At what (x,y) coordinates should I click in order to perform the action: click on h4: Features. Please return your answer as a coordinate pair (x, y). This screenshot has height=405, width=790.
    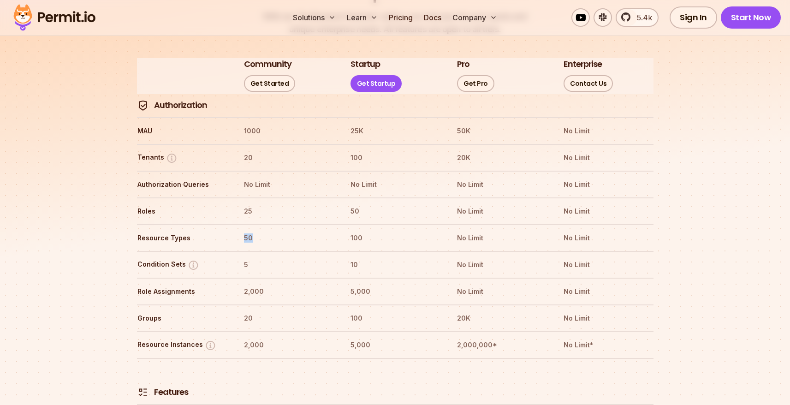
    Looking at the image, I should click on (171, 392).